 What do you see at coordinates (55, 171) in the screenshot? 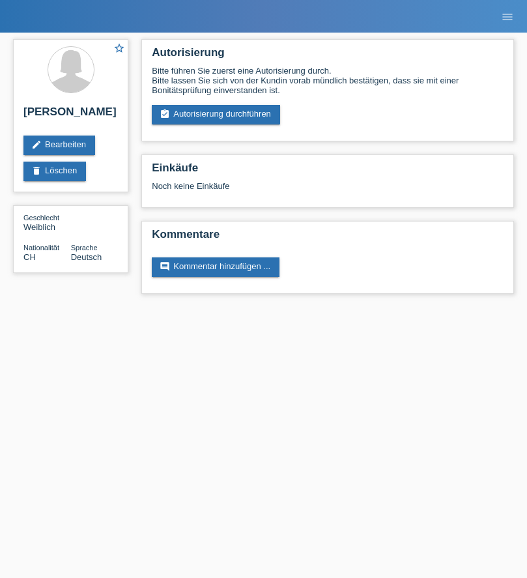
I see `a: deleteLöschen` at bounding box center [55, 171].